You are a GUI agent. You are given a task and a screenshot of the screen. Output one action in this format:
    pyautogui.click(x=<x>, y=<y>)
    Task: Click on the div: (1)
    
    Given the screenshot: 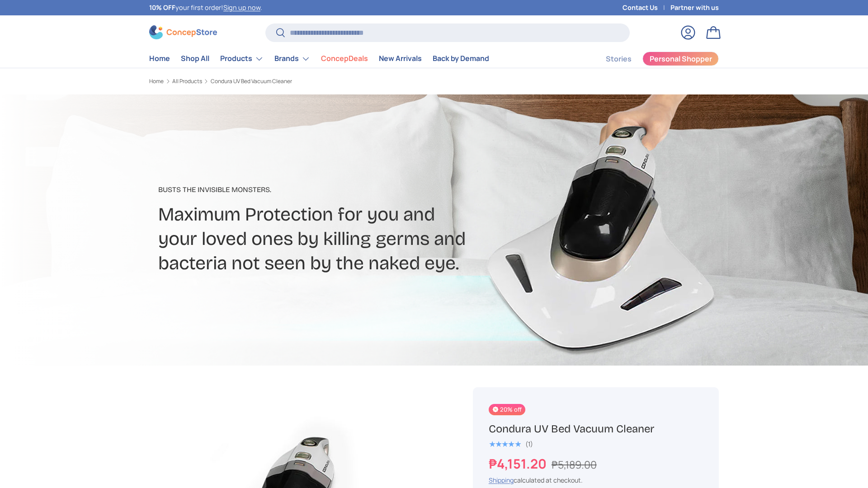 What is the action you would take?
    pyautogui.click(x=529, y=443)
    